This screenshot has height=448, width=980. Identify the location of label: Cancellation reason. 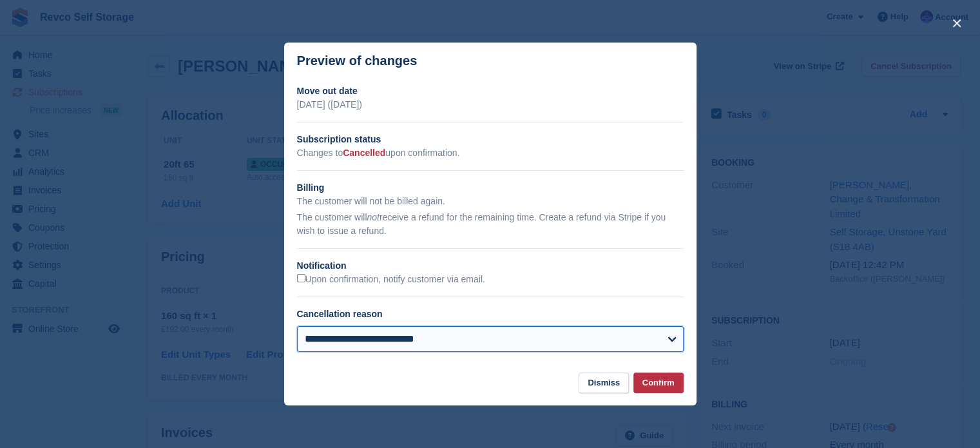
(339, 314).